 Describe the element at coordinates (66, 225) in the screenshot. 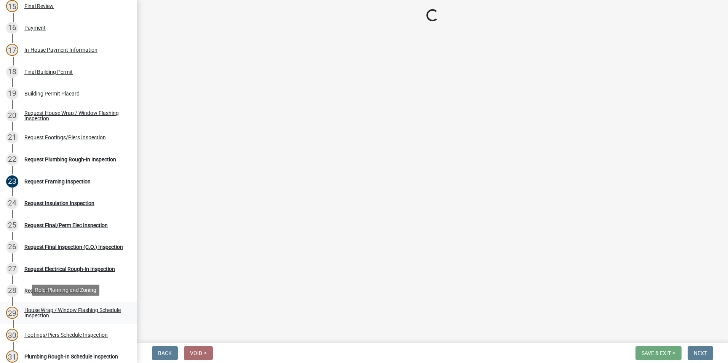

I see `div: Request Final/Perm Elec Inspection` at that location.